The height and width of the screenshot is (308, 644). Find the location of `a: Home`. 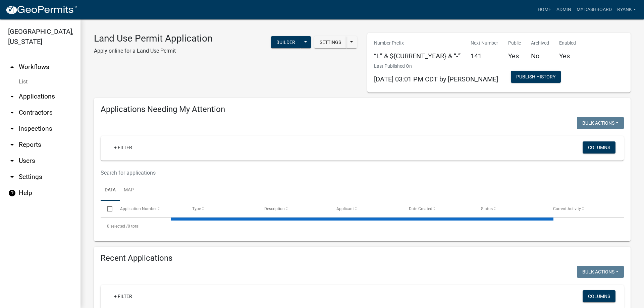

a: Home is located at coordinates (545, 10).